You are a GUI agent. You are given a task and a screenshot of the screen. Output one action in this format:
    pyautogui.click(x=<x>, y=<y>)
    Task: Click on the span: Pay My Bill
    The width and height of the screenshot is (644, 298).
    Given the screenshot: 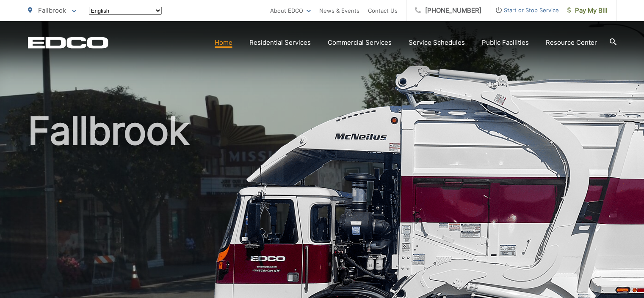 What is the action you would take?
    pyautogui.click(x=587, y=10)
    